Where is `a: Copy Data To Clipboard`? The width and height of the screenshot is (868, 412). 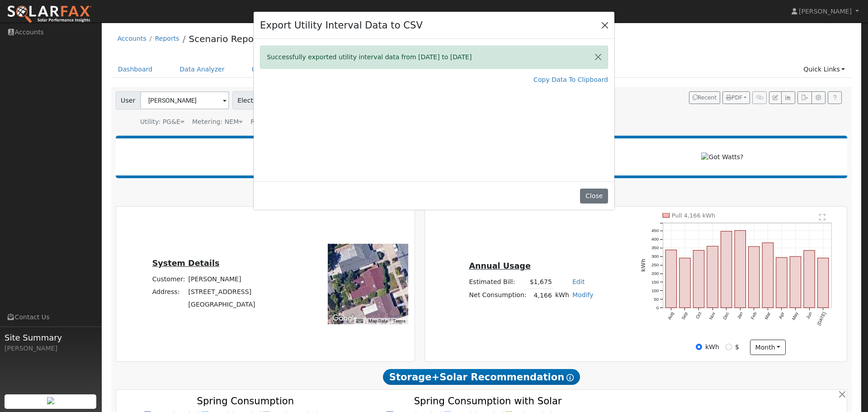 a: Copy Data To Clipboard is located at coordinates (571, 79).